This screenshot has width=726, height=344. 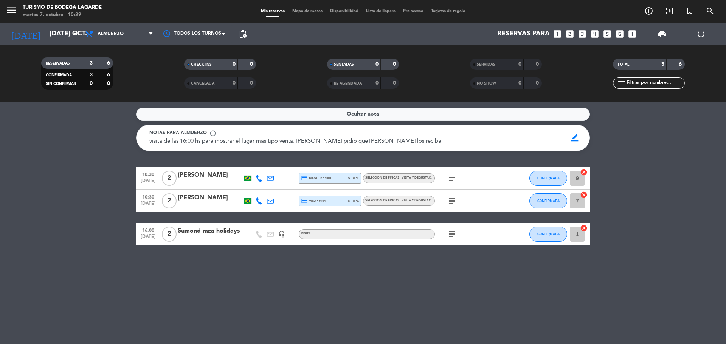 What do you see at coordinates (313, 201) in the screenshot?
I see `span: visa * 9754` at bounding box center [313, 201].